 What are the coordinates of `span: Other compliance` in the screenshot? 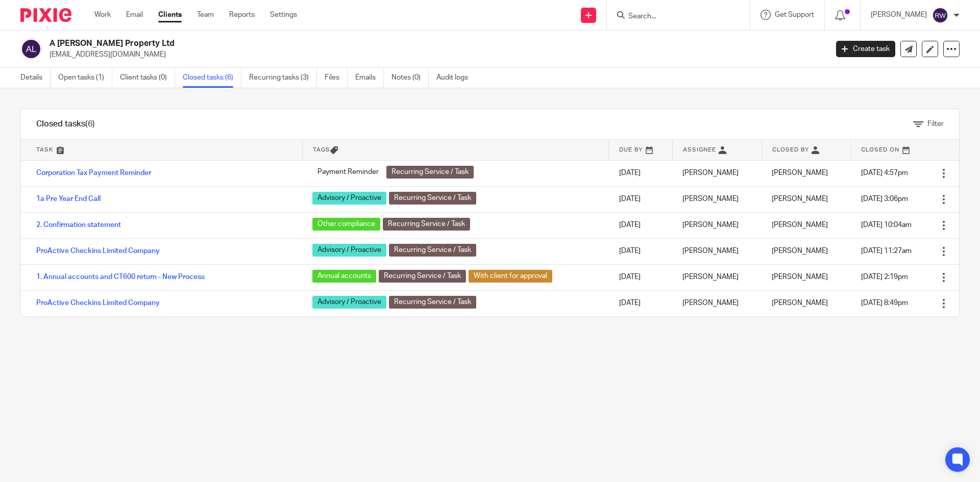 It's located at (346, 224).